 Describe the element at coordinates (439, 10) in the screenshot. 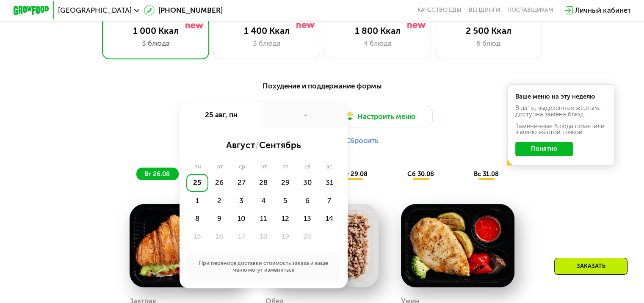

I see `a: Качество еды` at that location.